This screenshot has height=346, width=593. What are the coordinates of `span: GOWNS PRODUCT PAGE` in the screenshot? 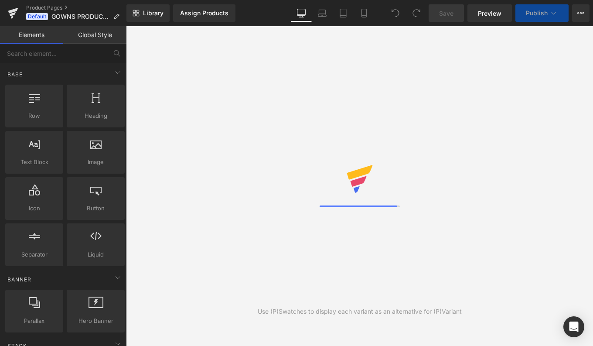 It's located at (81, 17).